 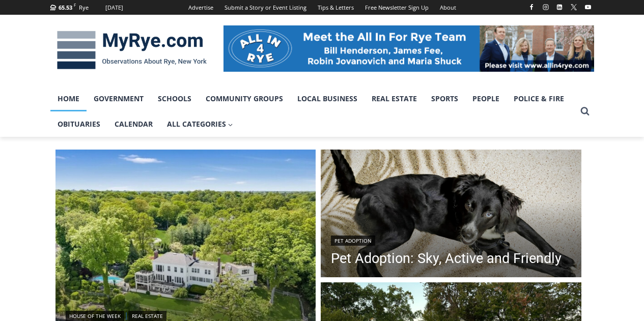 What do you see at coordinates (245, 99) in the screenshot?
I see `a: Community Groups` at bounding box center [245, 99].